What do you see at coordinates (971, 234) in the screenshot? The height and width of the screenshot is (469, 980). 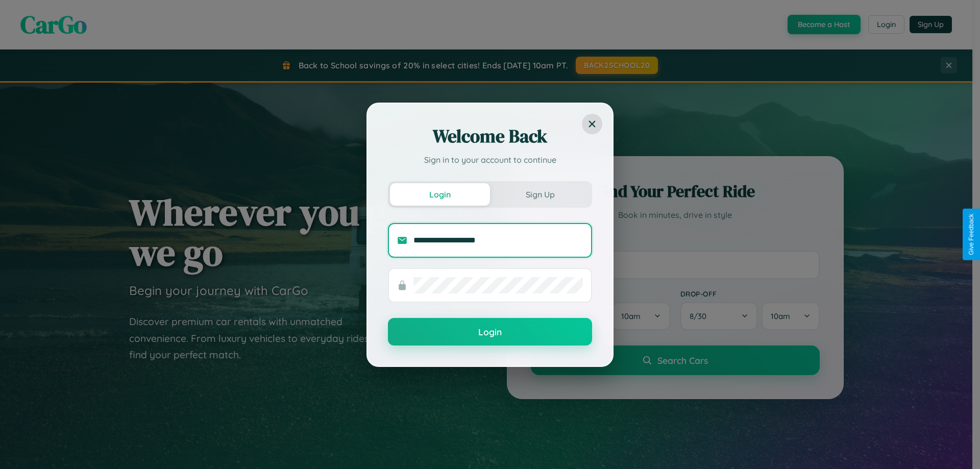 I see `div: Give Feedback` at bounding box center [971, 234].